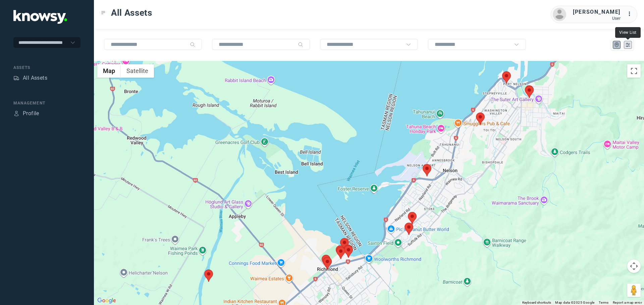  Describe the element at coordinates (628, 33) in the screenshot. I see `span: View List` at that location.